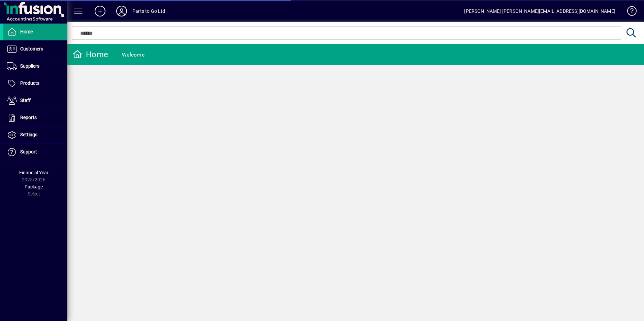 Image resolution: width=644 pixels, height=321 pixels. I want to click on span: Home, so click(26, 32).